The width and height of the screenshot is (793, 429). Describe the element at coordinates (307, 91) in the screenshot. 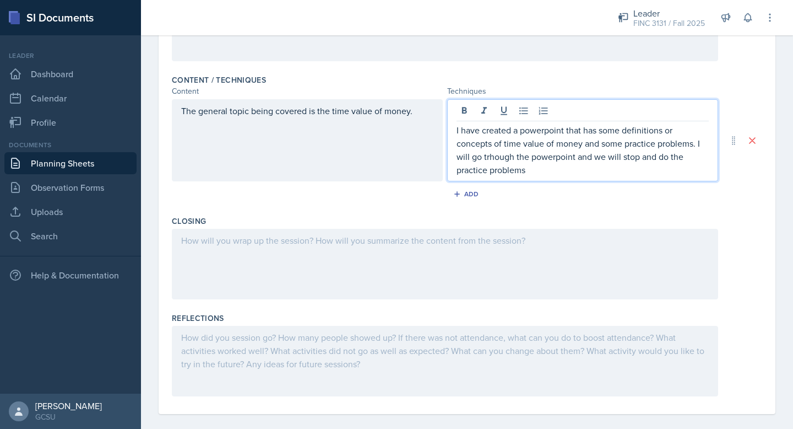

I see `div: Content` at that location.